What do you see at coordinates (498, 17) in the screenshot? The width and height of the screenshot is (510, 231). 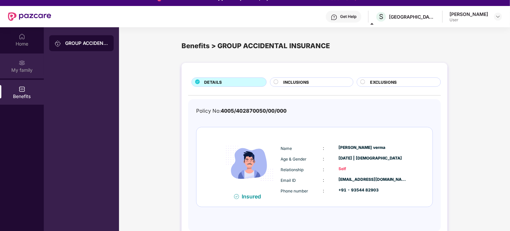 I see `img: svg+xml;base64,PHN2ZyBpZD0iRHJvcGRvd24tMzJ4MzIiIHhtbG5zPSJodHRwOi8vd3d3LnczLm9yZy8yMDAwL3N2ZyIgd2...` at bounding box center [498, 17].